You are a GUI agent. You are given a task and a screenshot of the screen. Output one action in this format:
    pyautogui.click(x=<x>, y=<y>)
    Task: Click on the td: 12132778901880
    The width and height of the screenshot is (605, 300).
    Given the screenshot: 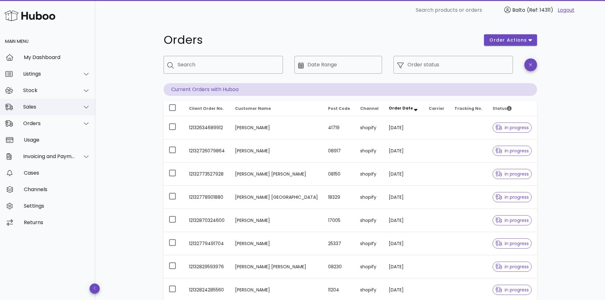 What is the action you would take?
    pyautogui.click(x=207, y=197)
    